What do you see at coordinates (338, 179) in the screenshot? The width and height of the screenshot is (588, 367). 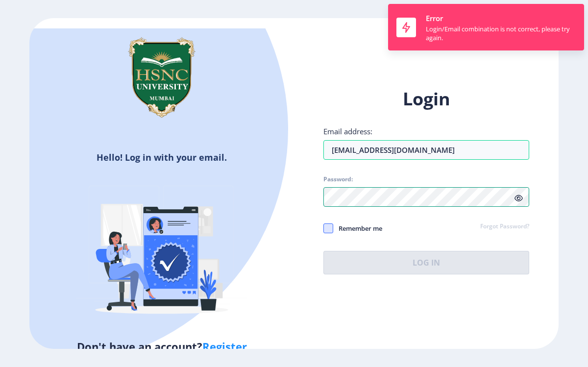 I see `label: Password:` at bounding box center [338, 179].